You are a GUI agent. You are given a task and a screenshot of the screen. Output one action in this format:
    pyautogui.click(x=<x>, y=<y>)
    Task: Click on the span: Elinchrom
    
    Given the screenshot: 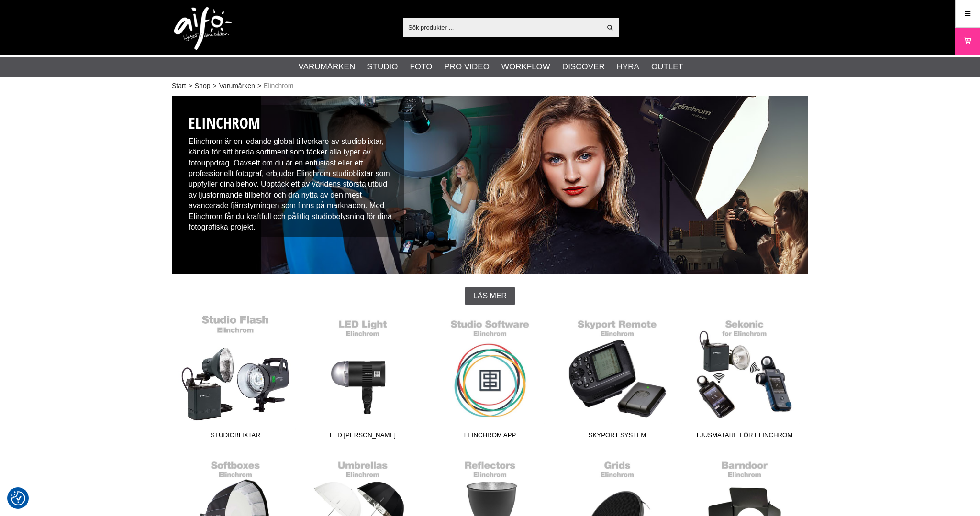 What is the action you would take?
    pyautogui.click(x=279, y=86)
    